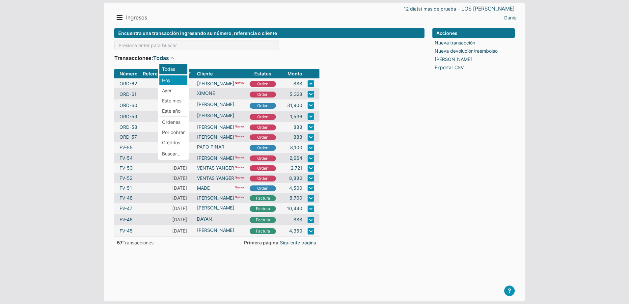 The height and width of the screenshot is (304, 629). Describe the element at coordinates (126, 188) in the screenshot. I see `a: FV-51` at that location.